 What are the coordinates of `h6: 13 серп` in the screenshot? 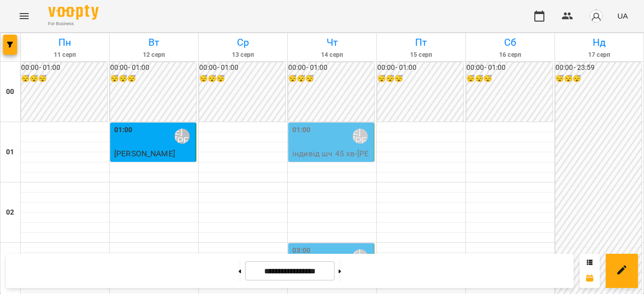 It's located at (243, 55).